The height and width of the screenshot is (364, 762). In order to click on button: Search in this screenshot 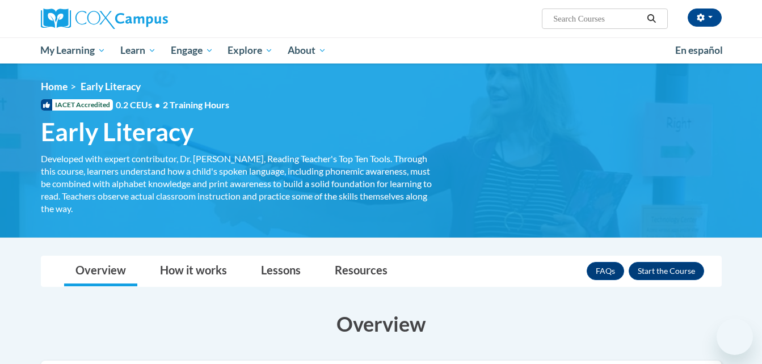, I will do `click(651, 19)`.